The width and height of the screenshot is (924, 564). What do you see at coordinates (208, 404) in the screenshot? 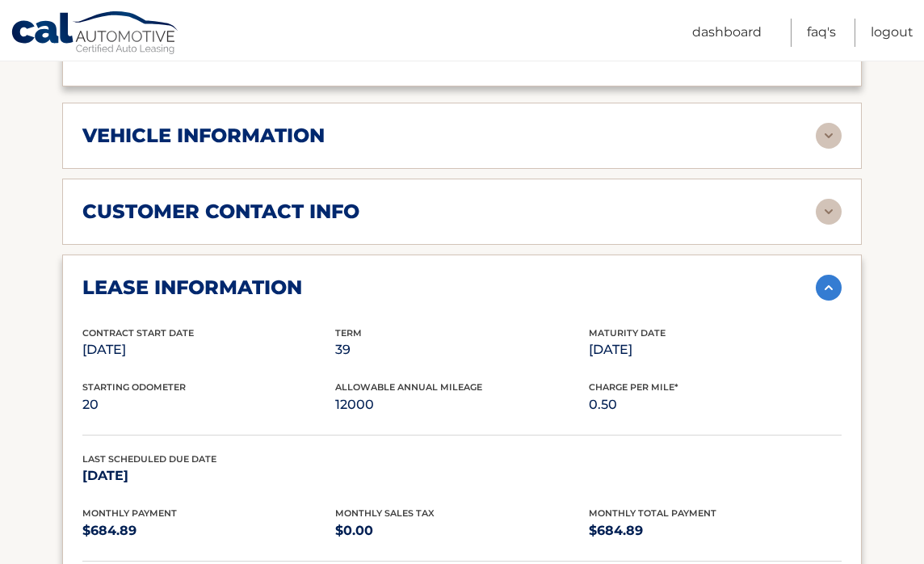
I see `p: 20` at bounding box center [208, 404].